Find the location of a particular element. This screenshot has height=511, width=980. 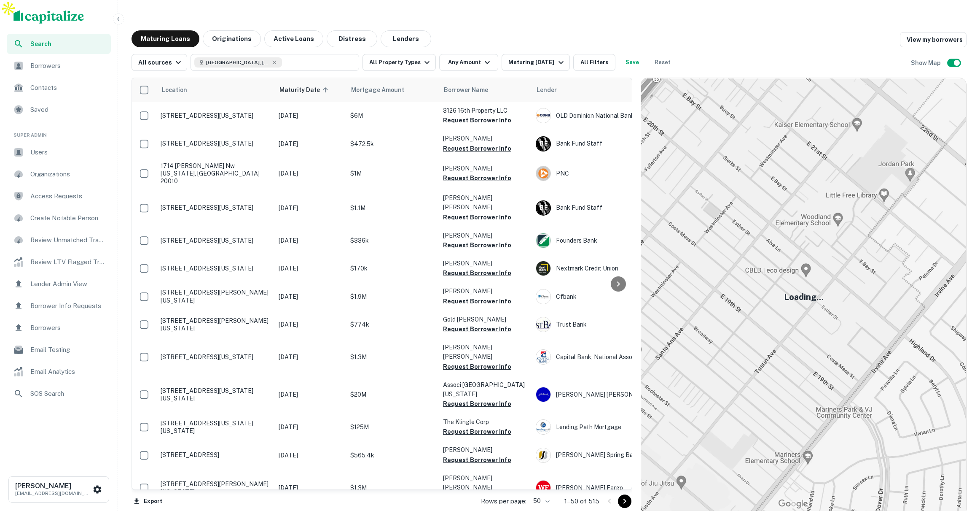

button: Maturing Loans is located at coordinates (165, 39).